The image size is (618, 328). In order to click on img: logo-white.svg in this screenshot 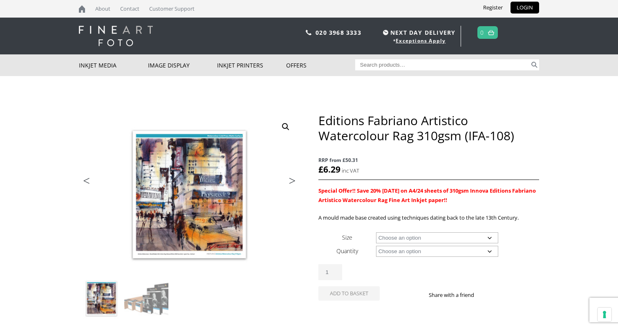, I will do `click(116, 36)`.